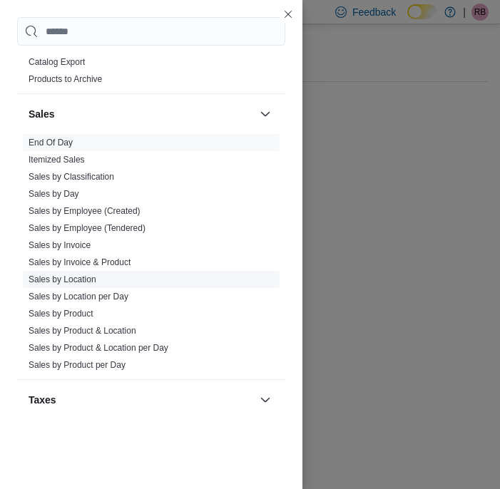 This screenshot has width=500, height=489. Describe the element at coordinates (59, 245) in the screenshot. I see `a: Sales by Invoice` at that location.